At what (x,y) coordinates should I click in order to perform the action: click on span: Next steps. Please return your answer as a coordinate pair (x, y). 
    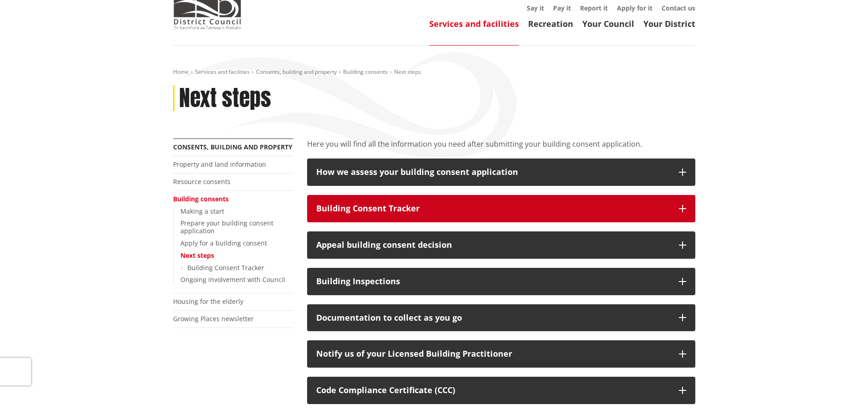
    Looking at the image, I should click on (407, 71).